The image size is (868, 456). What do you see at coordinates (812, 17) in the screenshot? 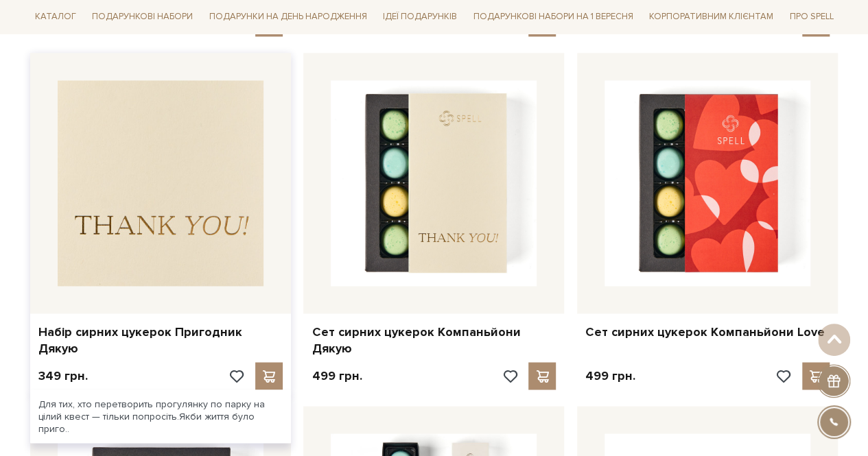
I see `a: Про Spell` at bounding box center [812, 17].